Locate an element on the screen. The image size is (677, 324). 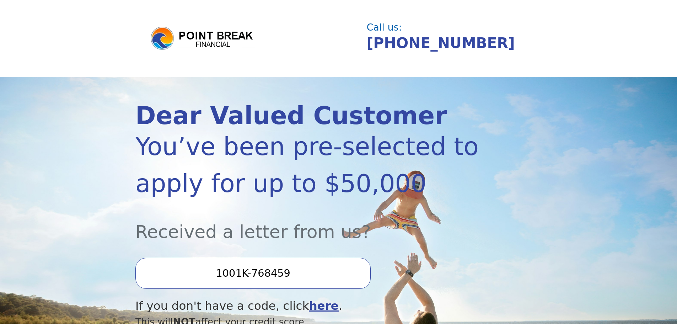
input: Enter your Offer Code: is located at coordinates (253, 273).